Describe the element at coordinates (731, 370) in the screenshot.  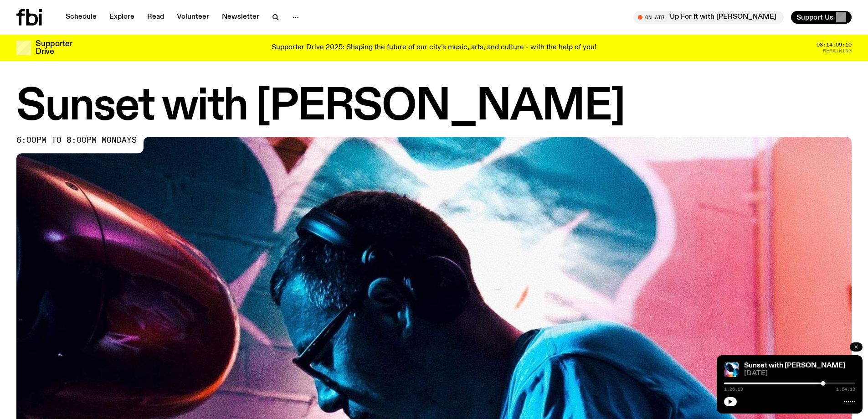
I see `a: Simon Caldwell stands side on, looking downwards. He has headphones on. Behind him is a brightly ...` at that location.